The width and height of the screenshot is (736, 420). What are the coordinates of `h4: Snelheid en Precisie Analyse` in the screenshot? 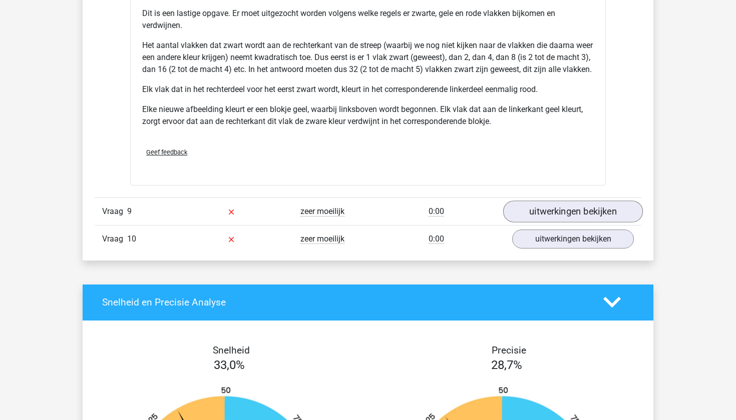 It's located at (345, 302).